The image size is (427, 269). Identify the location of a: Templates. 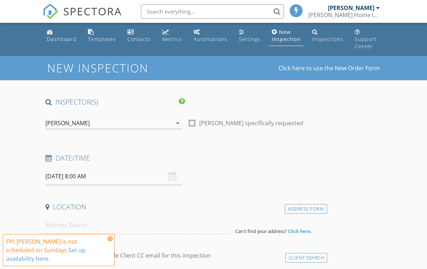
(102, 36).